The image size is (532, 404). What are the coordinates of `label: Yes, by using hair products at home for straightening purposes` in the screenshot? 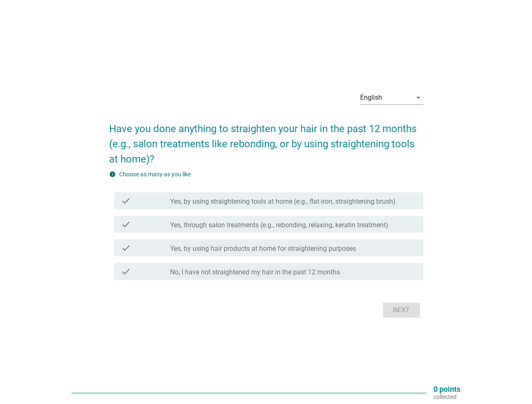 It's located at (263, 249).